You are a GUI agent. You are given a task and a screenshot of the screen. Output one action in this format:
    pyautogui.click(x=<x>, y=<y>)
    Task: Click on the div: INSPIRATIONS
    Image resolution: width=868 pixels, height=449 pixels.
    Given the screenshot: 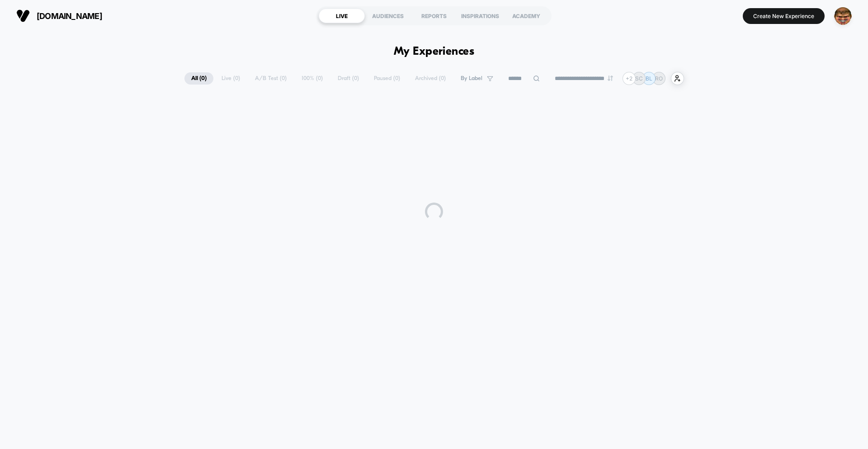 What is the action you would take?
    pyautogui.click(x=480, y=16)
    